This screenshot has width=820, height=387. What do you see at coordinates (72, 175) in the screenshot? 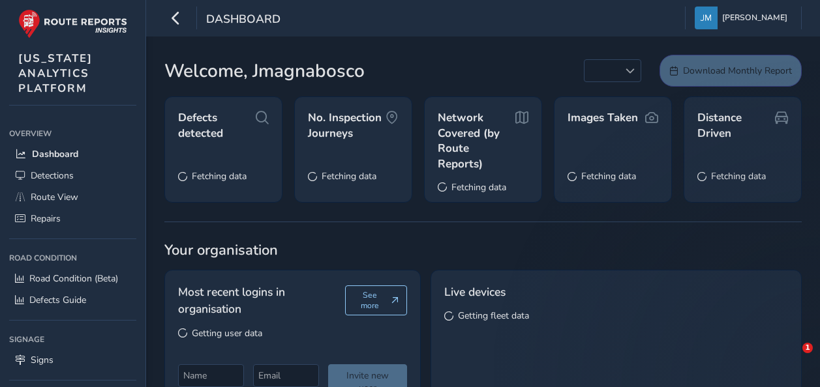
I see `a: Detections` at bounding box center [72, 175].